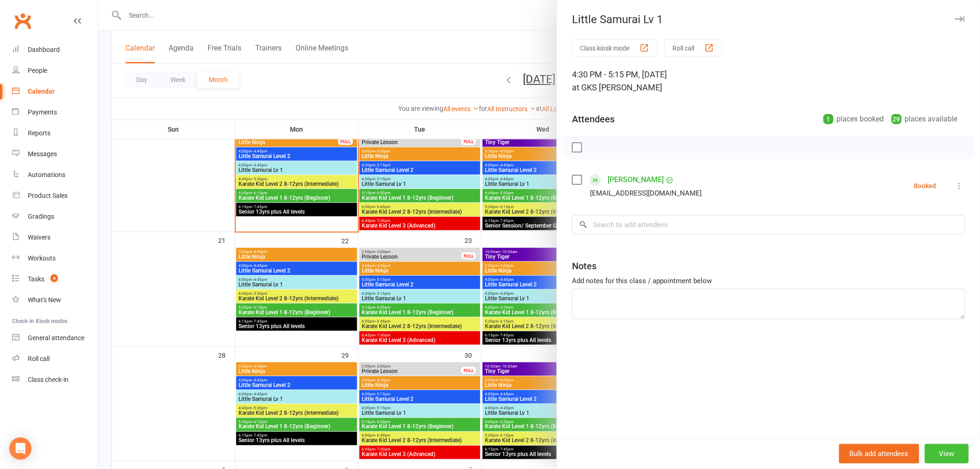 The height and width of the screenshot is (469, 980). Describe the element at coordinates (56, 338) in the screenshot. I see `div: General attendance` at that location.